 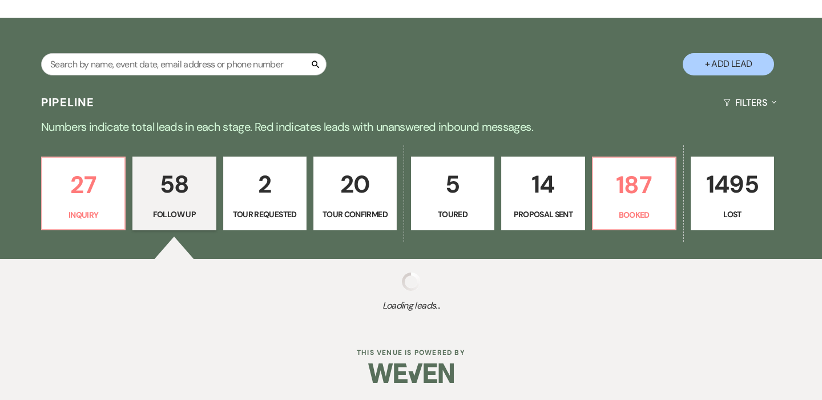 I want to click on button: + Add Lead, so click(x=728, y=64).